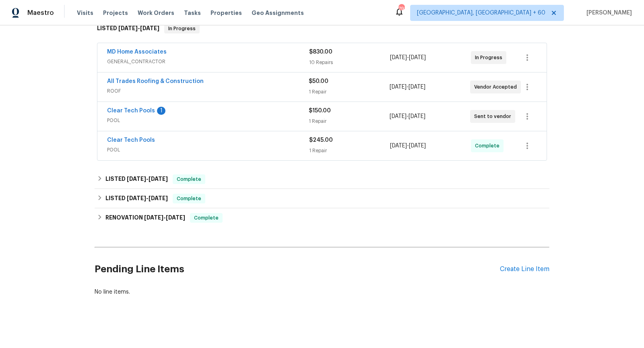 The height and width of the screenshot is (348, 644). What do you see at coordinates (321, 140) in the screenshot?
I see `span: $245.00` at bounding box center [321, 140].